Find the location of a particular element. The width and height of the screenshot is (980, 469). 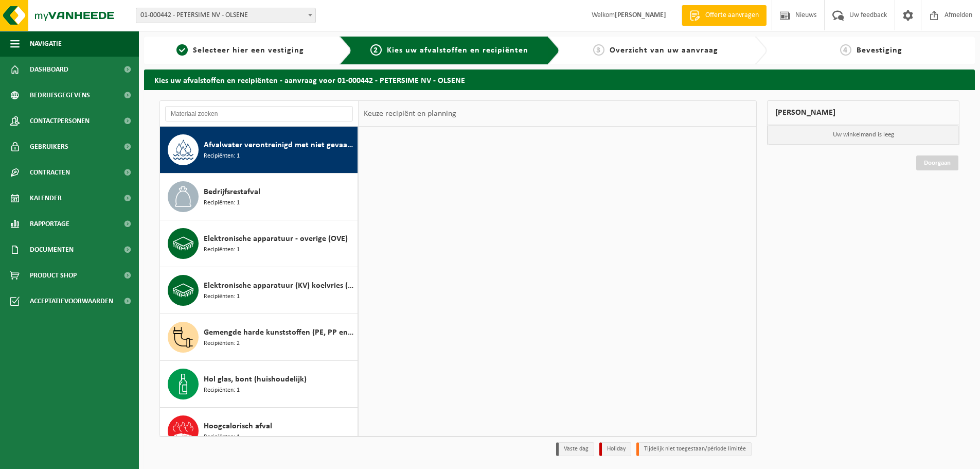

p: Uw winkelmand is leeg is located at coordinates (863, 135).